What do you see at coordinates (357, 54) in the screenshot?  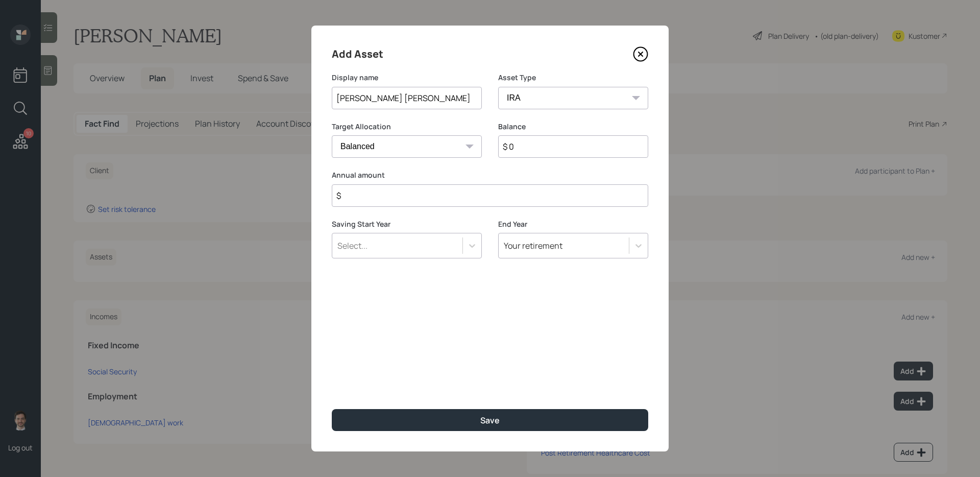 I see `h4: Add Asset` at bounding box center [357, 54].